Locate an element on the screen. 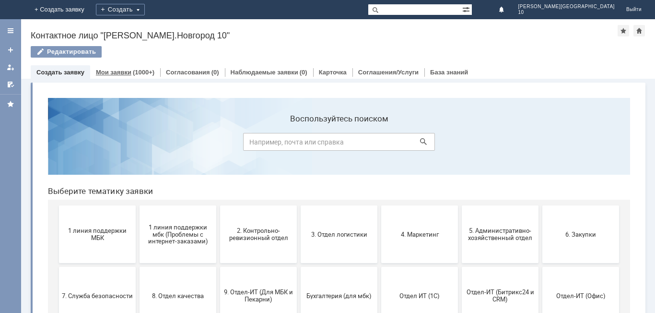  button: Отдел-ИТ (Офис) is located at coordinates (540, 205).